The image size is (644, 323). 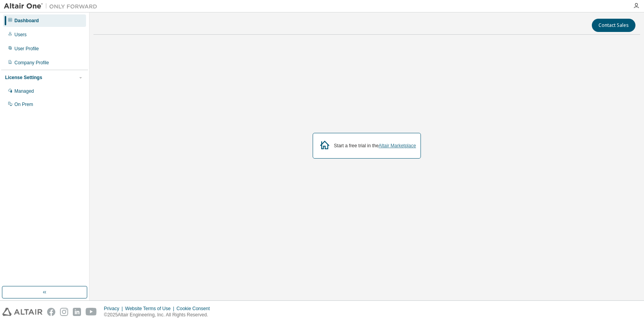 I want to click on div: On Prem, so click(x=24, y=104).